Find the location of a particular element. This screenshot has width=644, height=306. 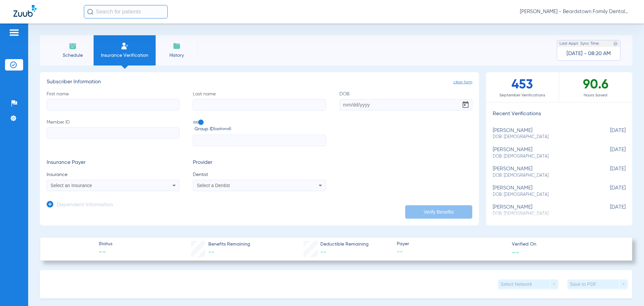

div: 453 is located at coordinates (522, 87).